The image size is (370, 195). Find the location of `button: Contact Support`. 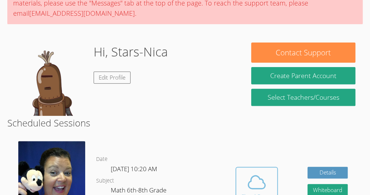

button: Contact Support is located at coordinates (303, 52).